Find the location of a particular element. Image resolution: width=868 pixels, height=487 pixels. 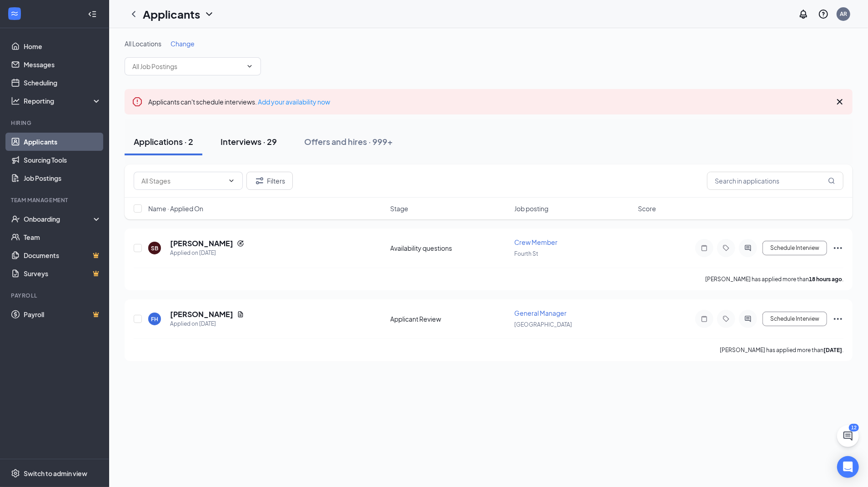

svg: Reapply is located at coordinates (241, 244).